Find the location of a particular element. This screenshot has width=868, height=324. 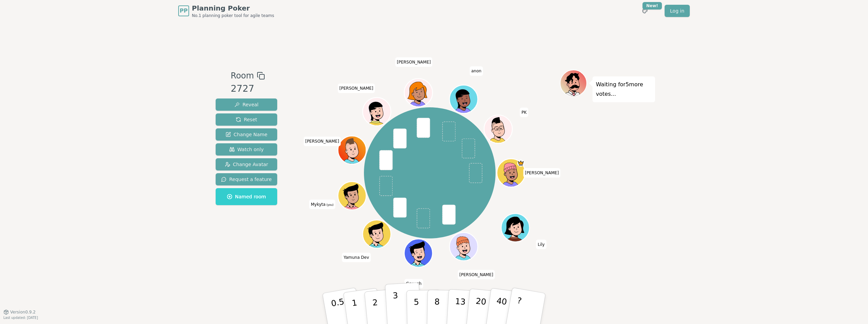

button: Watch only is located at coordinates (246, 150).